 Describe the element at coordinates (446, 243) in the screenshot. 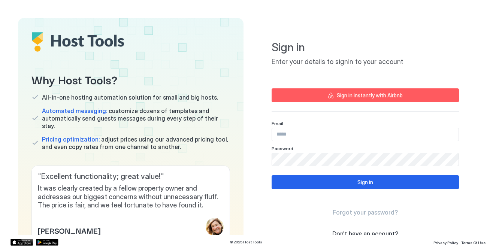

I see `span: Privacy Policy` at that location.